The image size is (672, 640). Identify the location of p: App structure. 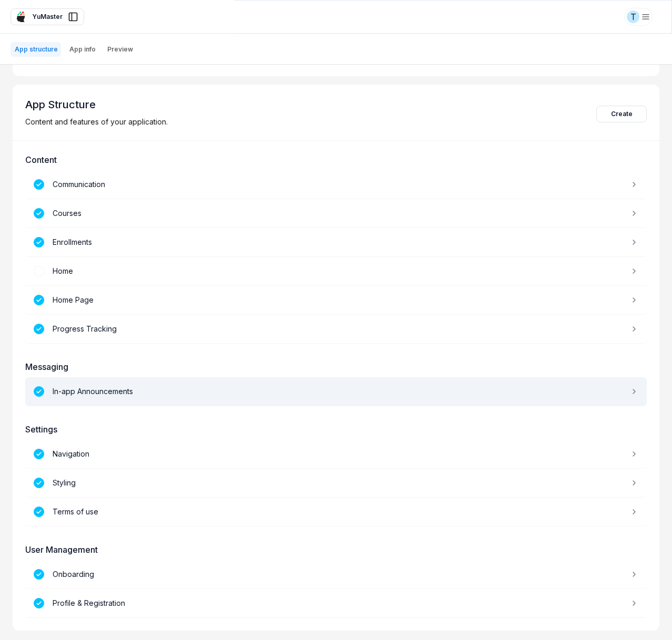
(36, 49).